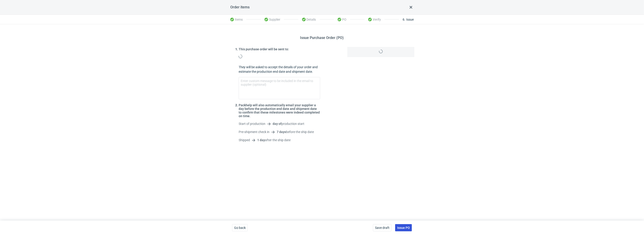 This screenshot has width=644, height=235. I want to click on li: Start of production, so click(280, 124).